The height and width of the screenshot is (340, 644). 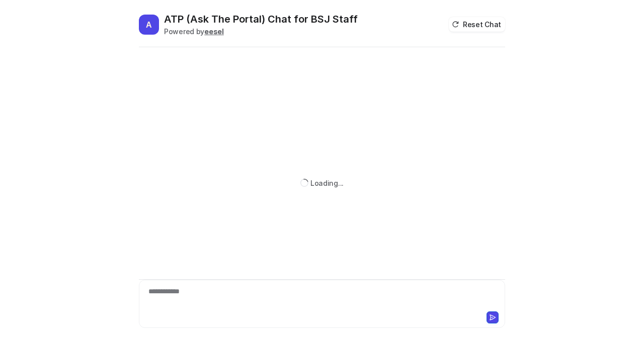 What do you see at coordinates (261, 31) in the screenshot?
I see `div: Powered by` at bounding box center [261, 31].